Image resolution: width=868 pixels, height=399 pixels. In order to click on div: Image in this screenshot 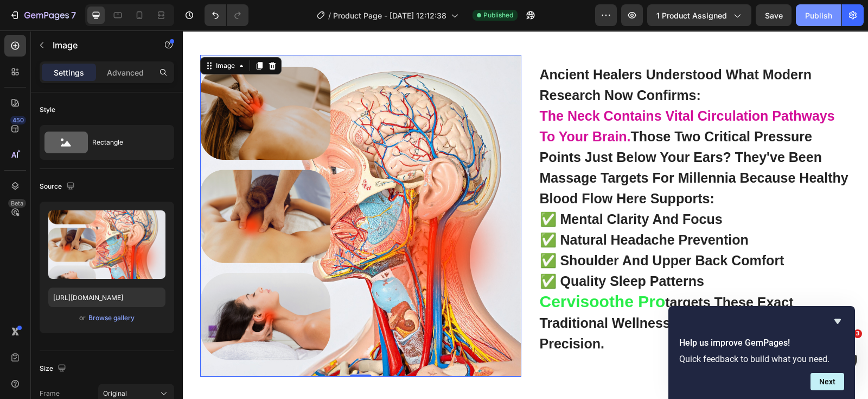, I will do `click(42, 36)`.